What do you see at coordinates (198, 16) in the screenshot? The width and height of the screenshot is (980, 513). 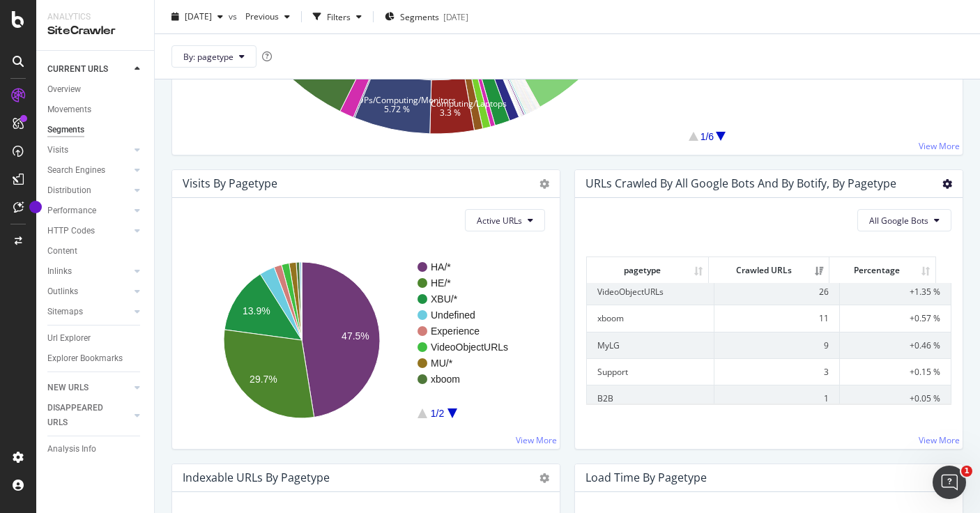 I see `span: 2025 Aug. 10th` at bounding box center [198, 16].